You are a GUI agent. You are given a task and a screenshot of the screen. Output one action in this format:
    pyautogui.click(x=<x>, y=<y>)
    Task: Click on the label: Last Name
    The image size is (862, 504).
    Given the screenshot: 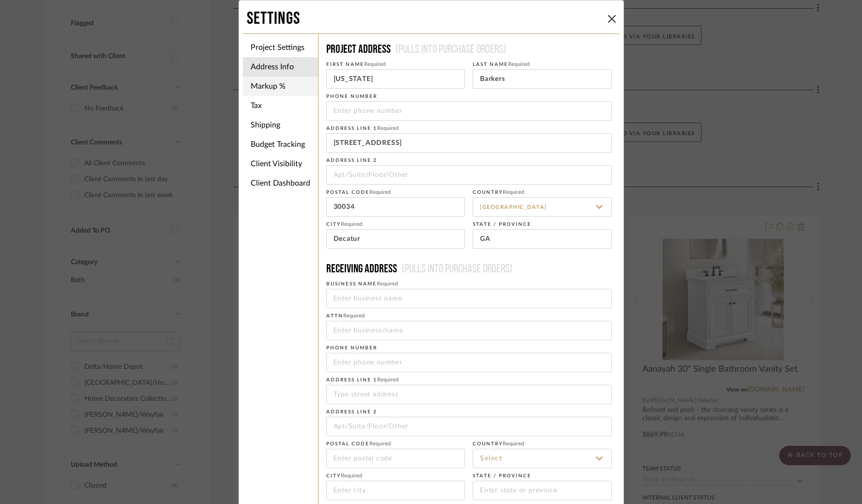 What is the action you would take?
    pyautogui.click(x=500, y=65)
    